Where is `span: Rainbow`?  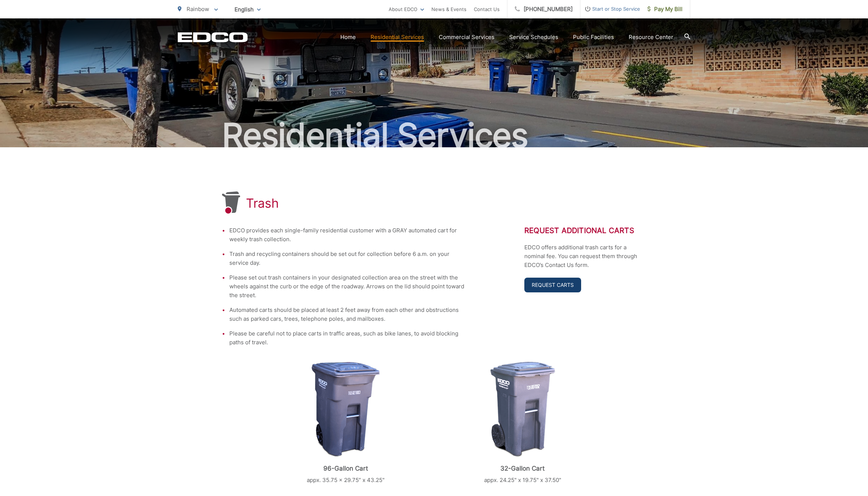 span: Rainbow is located at coordinates (198, 9).